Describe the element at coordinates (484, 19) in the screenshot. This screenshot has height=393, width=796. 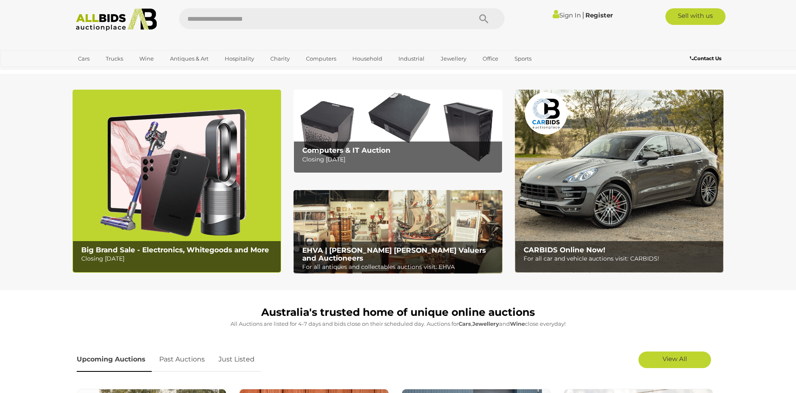
I see `button: Search` at that location.